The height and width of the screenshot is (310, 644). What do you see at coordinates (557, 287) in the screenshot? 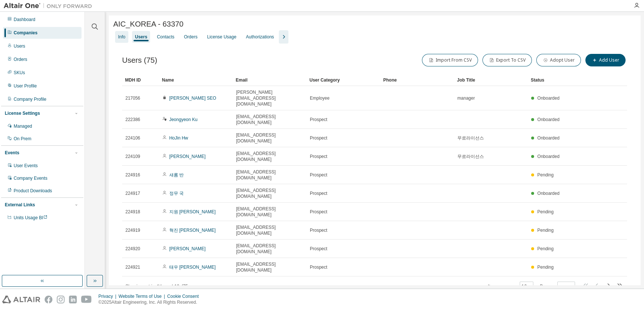
I see `span: Page n.` at bounding box center [557, 287].